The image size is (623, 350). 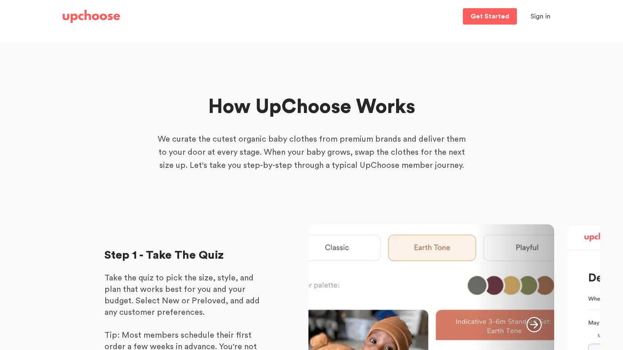 I want to click on span: Sign in, so click(x=540, y=16).